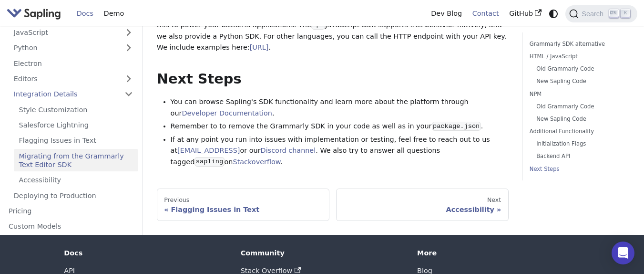 The width and height of the screenshot is (644, 274). What do you see at coordinates (242, 209) in the screenshot?
I see `div: Flagging Issues in Text` at bounding box center [242, 209].